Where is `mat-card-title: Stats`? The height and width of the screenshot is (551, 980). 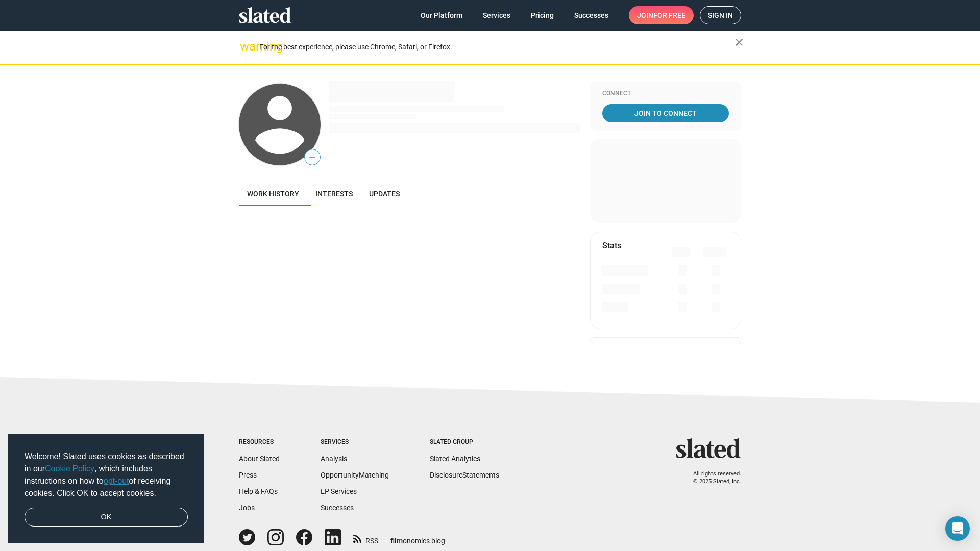 mat-card-title: Stats is located at coordinates (611, 245).